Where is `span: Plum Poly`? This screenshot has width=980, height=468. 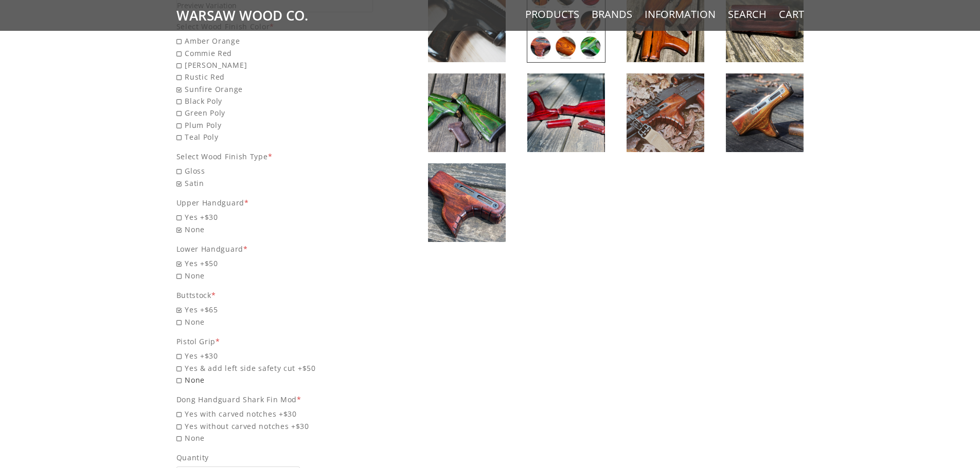
span: Plum Poly is located at coordinates (274, 125).